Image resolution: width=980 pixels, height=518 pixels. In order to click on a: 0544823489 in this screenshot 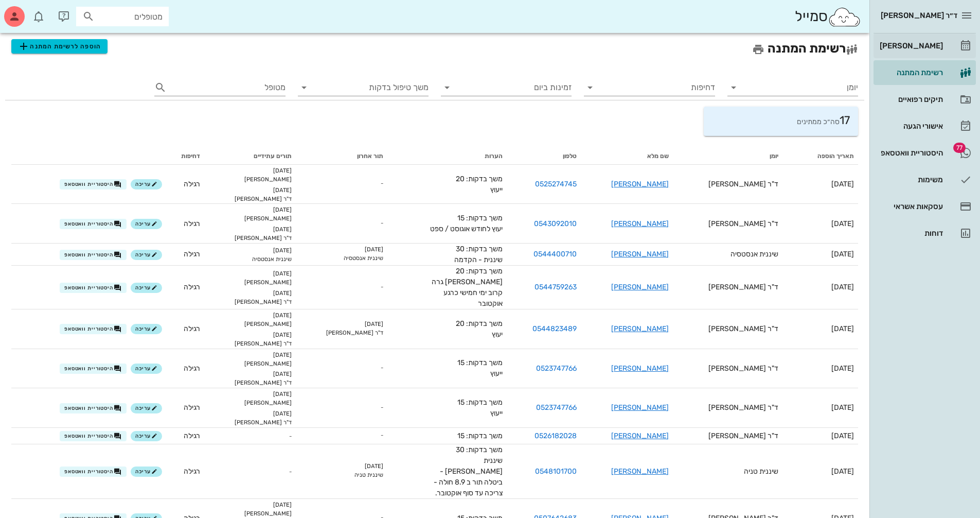, I will do `click(555, 328)`.